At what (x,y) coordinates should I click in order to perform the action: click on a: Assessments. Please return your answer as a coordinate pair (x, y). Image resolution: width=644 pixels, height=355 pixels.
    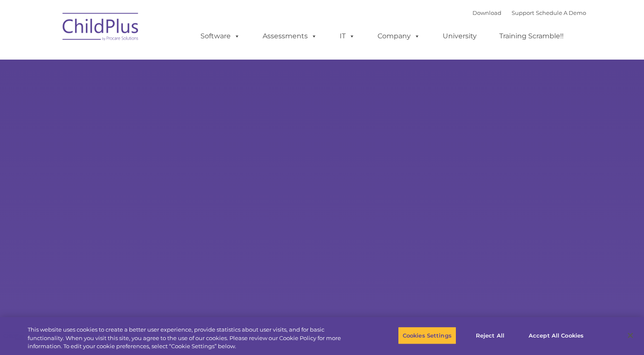
    Looking at the image, I should click on (290, 36).